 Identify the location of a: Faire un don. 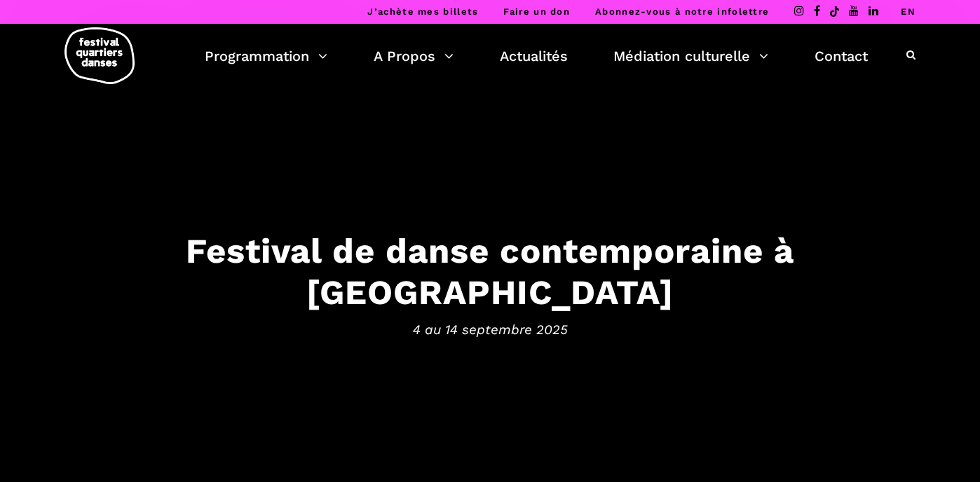
(536, 11).